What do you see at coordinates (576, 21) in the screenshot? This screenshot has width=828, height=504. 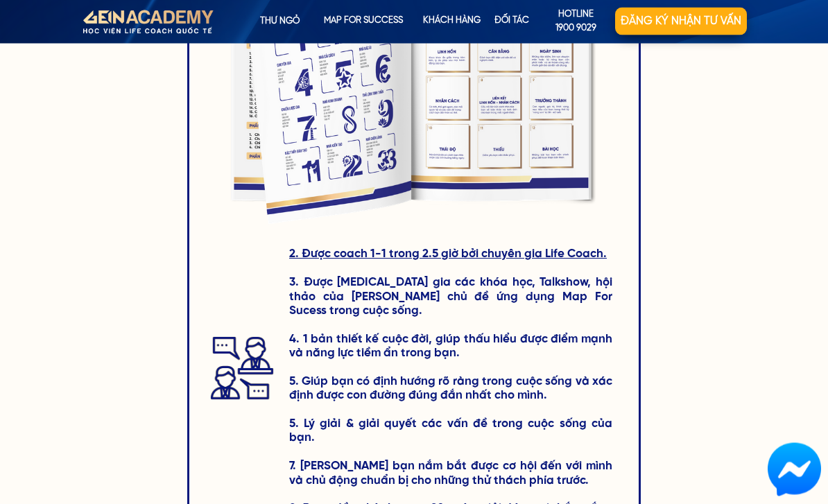 I see `a: hotline1900 9029` at bounding box center [576, 21].